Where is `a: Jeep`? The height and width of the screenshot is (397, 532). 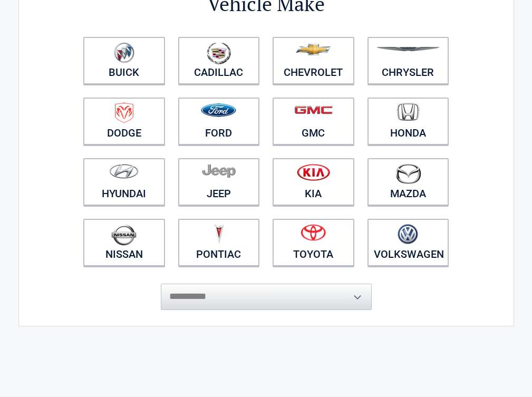 a: Jeep is located at coordinates (219, 182).